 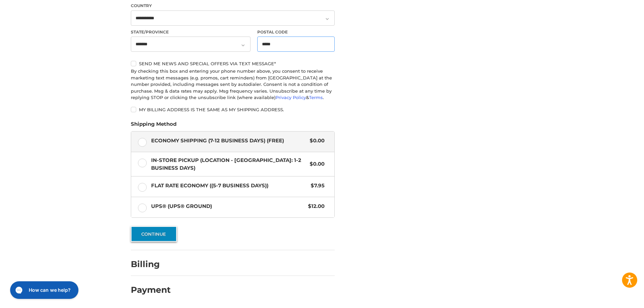 I want to click on label: State/Province, so click(x=191, y=32).